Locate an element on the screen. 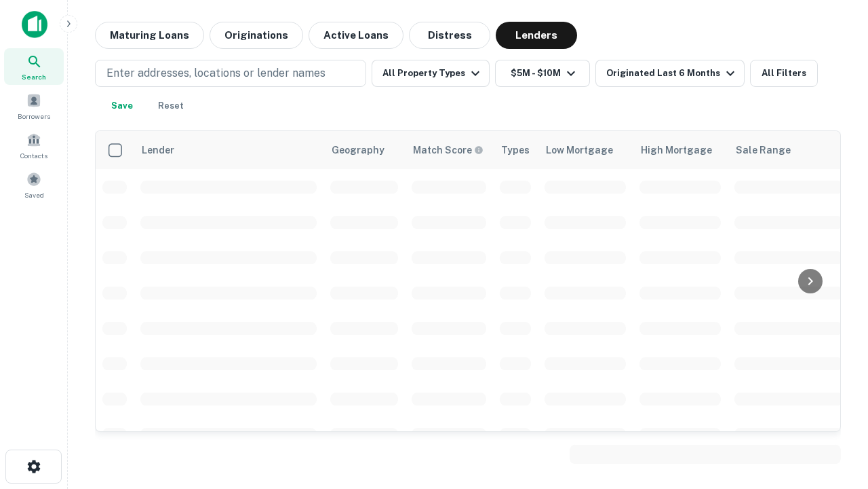  th: Capitalize uses an advanced AI algorithm to match your search with the best lender. The match sco... is located at coordinates (449, 150).